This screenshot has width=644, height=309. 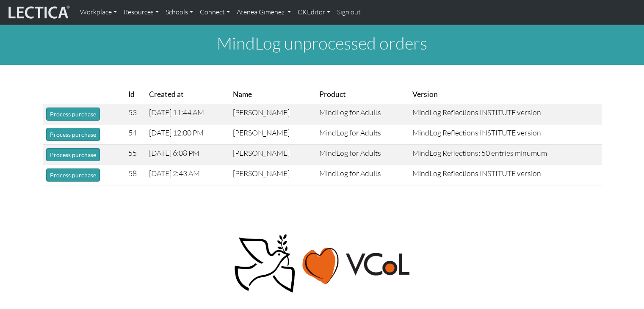 What do you see at coordinates (135, 135) in the screenshot?
I see `td: 54` at bounding box center [135, 135].